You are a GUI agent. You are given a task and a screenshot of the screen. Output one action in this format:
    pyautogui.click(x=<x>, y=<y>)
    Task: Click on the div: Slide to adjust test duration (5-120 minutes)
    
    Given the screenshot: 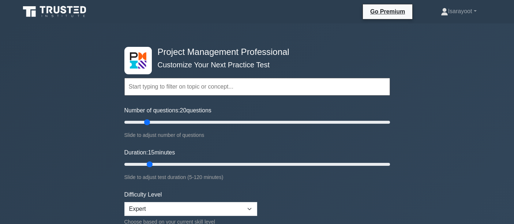 What is the action you would take?
    pyautogui.click(x=257, y=177)
    